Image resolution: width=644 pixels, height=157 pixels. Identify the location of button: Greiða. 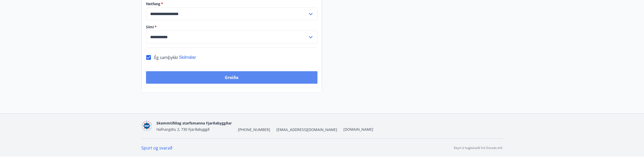
(232, 78).